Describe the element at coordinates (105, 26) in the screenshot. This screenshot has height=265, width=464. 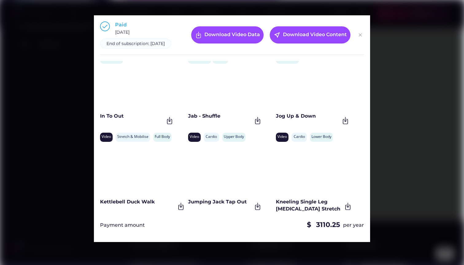
I see `img: Group%201000002397.svg` at that location.